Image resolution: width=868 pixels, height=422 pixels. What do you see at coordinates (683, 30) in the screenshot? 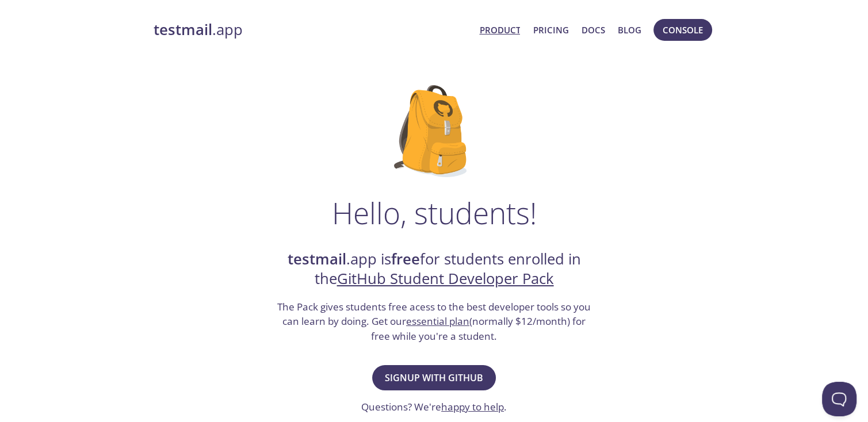
I see `button: Console` at bounding box center [683, 30].